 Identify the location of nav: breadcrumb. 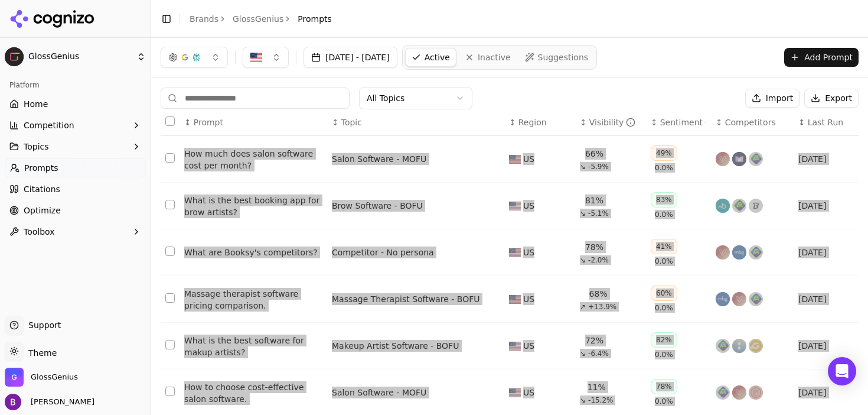
(261, 19).